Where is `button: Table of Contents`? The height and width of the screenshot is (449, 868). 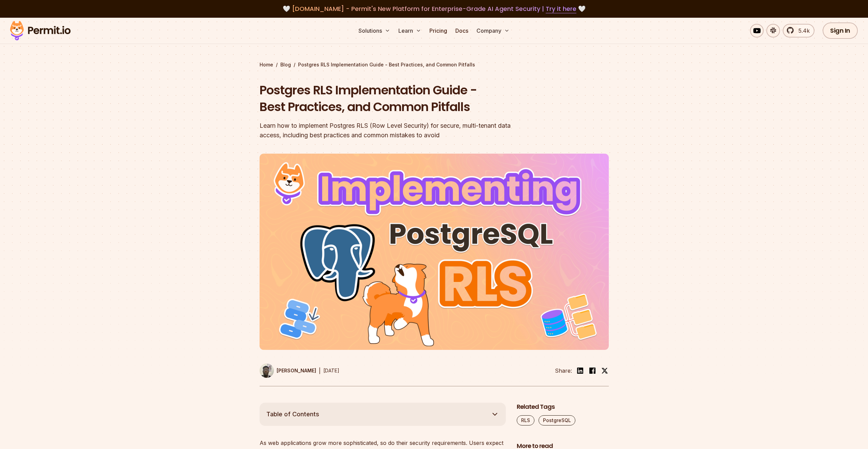
button: Table of Contents is located at coordinates (382, 414).